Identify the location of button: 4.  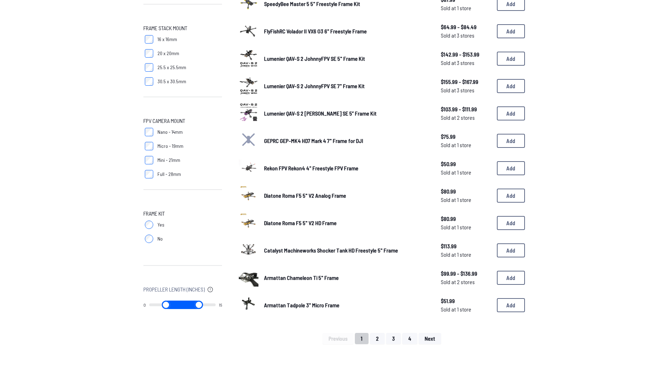
(410, 338).